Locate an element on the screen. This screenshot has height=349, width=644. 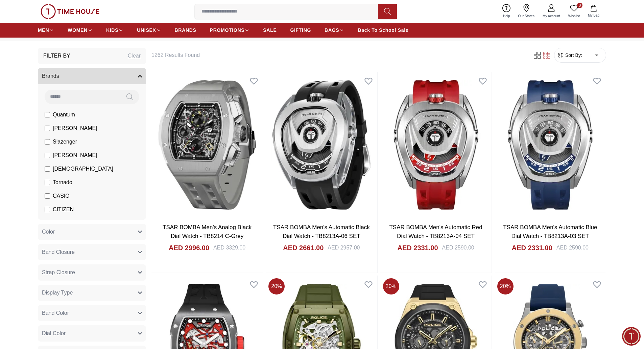
a: SALE is located at coordinates (270, 30).